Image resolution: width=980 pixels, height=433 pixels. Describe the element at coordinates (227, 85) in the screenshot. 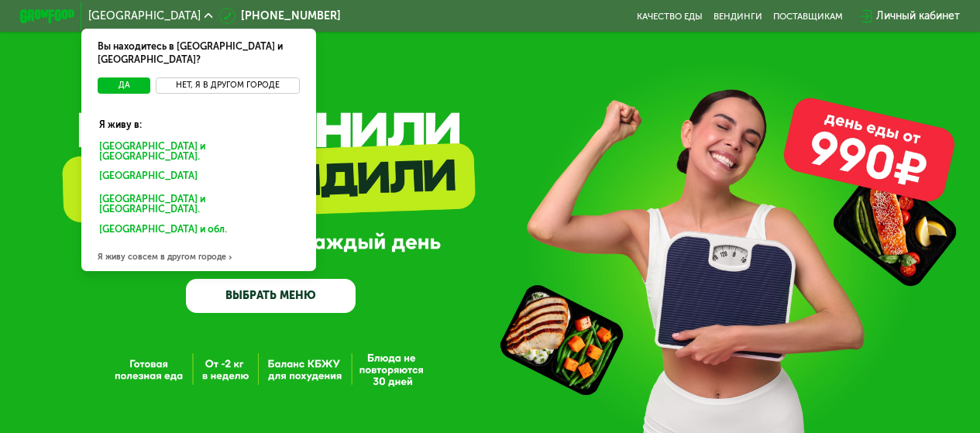

I see `button: Нет, я в другом городе` at that location.